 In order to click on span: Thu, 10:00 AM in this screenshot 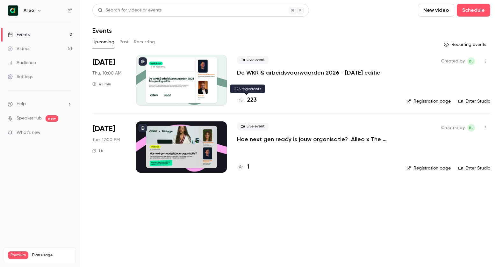, I will do `click(107, 73)`.